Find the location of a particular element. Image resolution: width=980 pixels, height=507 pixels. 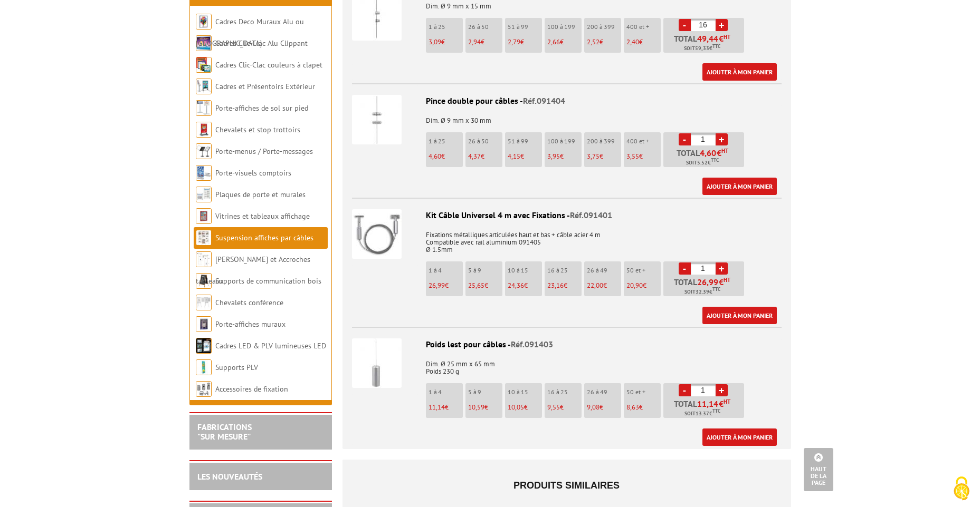

span: 23,16 is located at coordinates (555, 285).